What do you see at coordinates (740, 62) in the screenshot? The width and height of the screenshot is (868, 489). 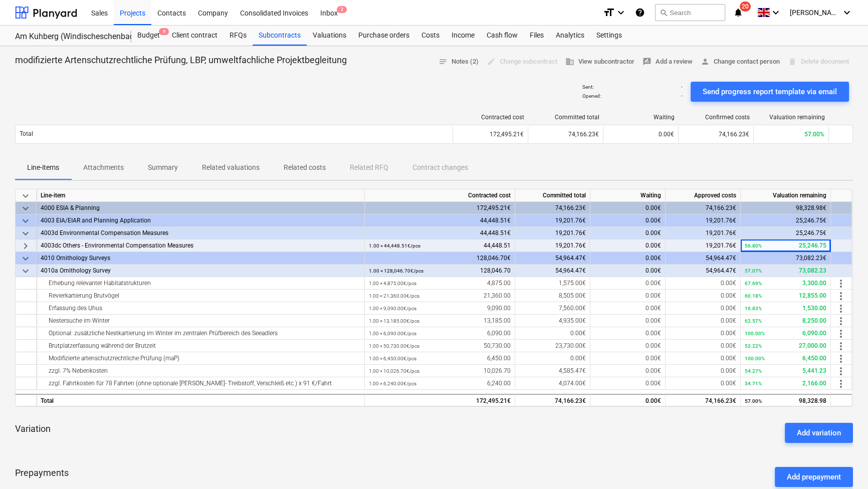 I see `button: Change contact person` at bounding box center [740, 62].